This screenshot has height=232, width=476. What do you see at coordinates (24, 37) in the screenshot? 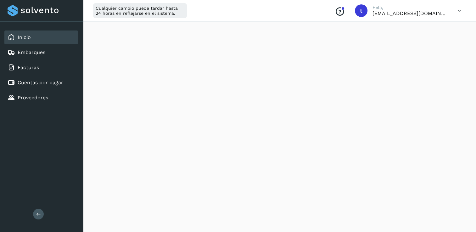
I see `a: Inicio` at bounding box center [24, 37].